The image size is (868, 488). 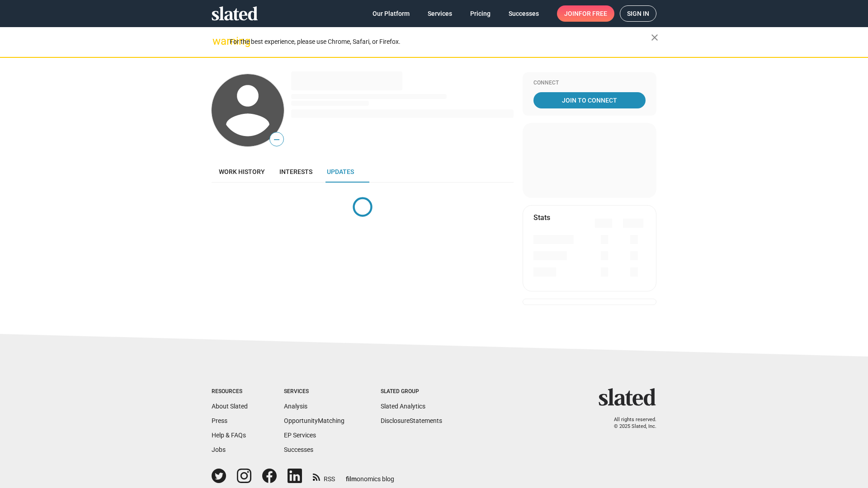 What do you see at coordinates (352, 479) in the screenshot?
I see `span: film` at bounding box center [352, 479].